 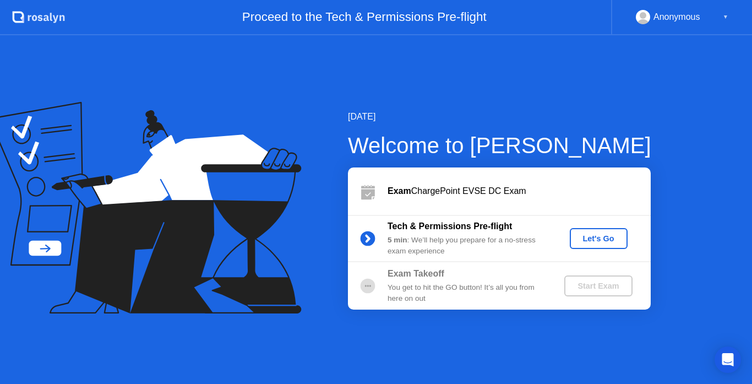 What do you see at coordinates (728, 360) in the screenshot?
I see `div: Open Intercom Messenger` at bounding box center [728, 360].